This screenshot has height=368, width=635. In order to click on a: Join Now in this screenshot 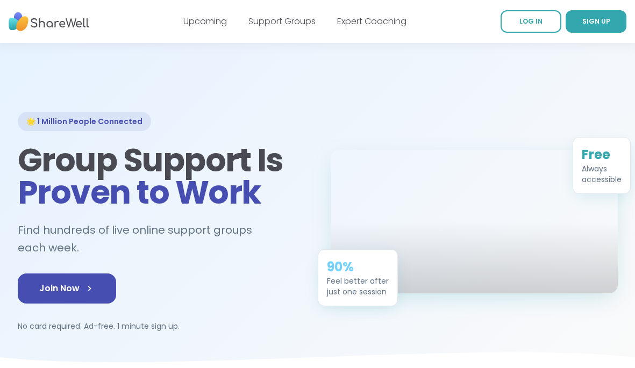, I will do `click(67, 289)`.